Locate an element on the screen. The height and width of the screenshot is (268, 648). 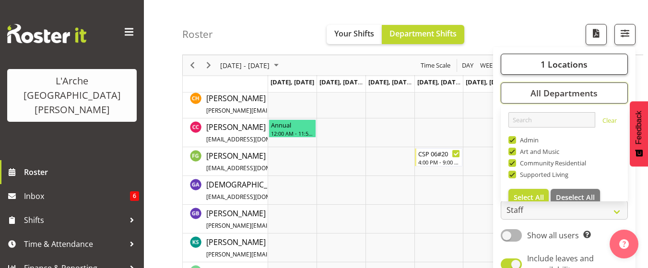
button: Timeline Week is located at coordinates (488, 65).